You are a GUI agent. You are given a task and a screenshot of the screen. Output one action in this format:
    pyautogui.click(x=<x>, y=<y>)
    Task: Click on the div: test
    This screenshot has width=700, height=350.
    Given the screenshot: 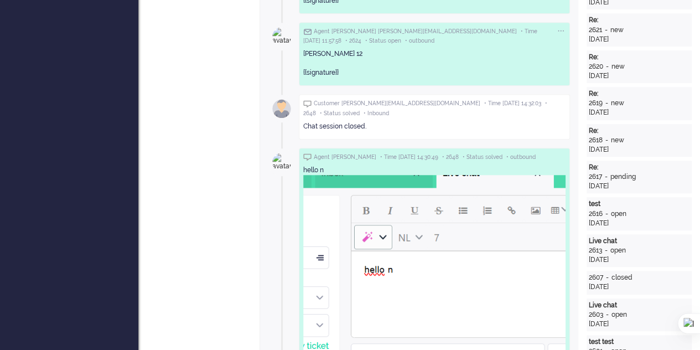 What is the action you would take?
    pyautogui.click(x=639, y=204)
    